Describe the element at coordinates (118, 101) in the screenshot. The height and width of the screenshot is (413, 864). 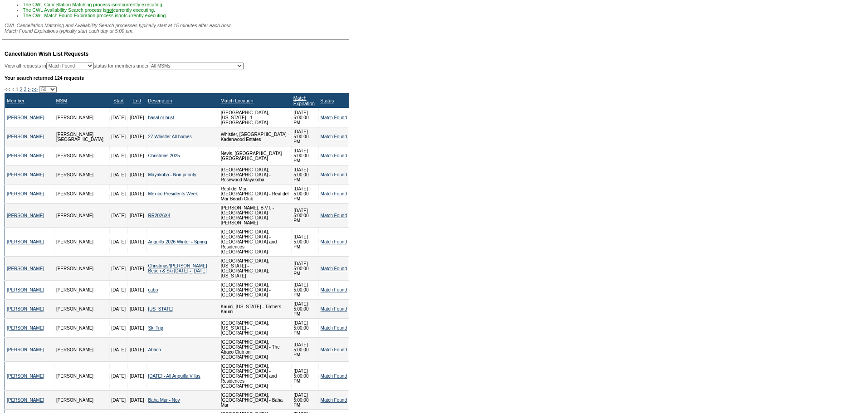
I see `a: Start` at that location.